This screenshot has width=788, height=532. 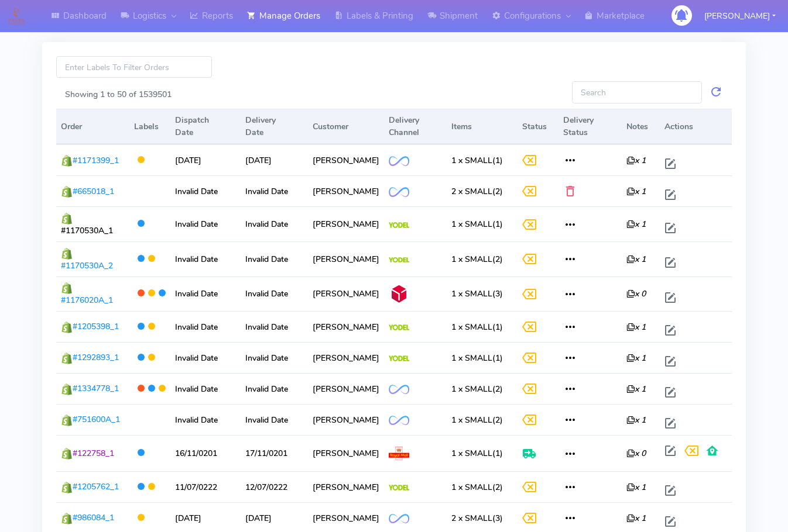 What do you see at coordinates (346, 126) in the screenshot?
I see `th: Customer` at bounding box center [346, 126].